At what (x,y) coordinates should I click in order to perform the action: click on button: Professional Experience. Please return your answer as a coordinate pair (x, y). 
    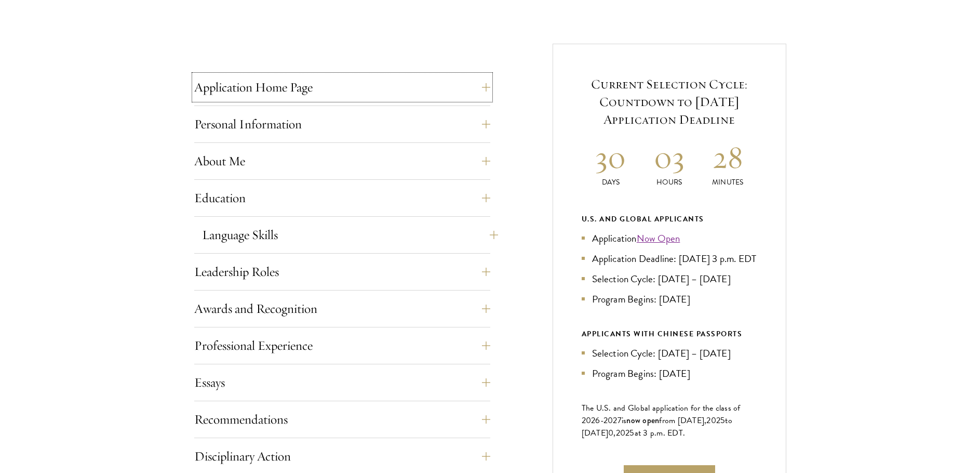
    Looking at the image, I should click on (342, 346).